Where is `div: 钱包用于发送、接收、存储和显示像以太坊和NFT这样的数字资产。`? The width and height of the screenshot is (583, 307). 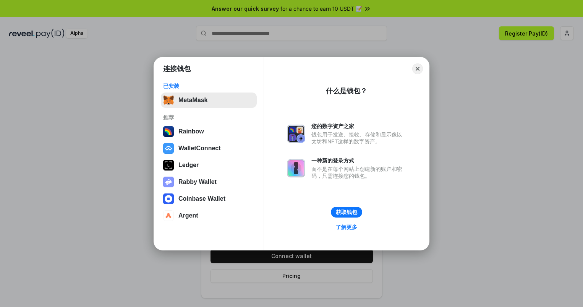
div: 钱包用于发送、接收、存储和显示像以太坊和NFT这样的数字资产。 is located at coordinates (359, 138).